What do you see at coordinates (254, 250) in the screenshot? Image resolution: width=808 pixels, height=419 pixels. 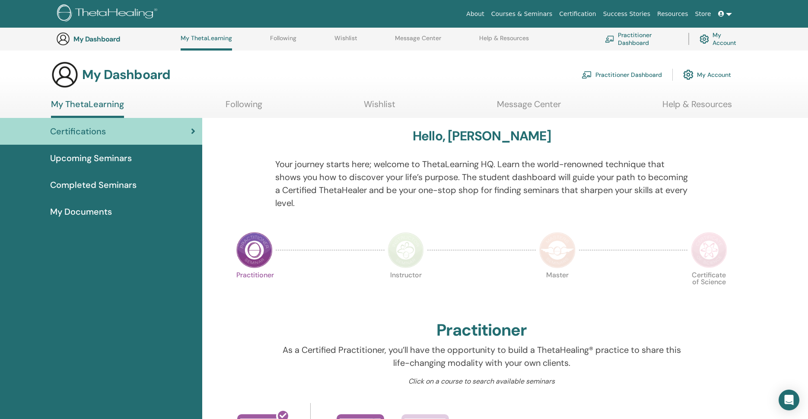 I see `img: Practitioner` at bounding box center [254, 250].